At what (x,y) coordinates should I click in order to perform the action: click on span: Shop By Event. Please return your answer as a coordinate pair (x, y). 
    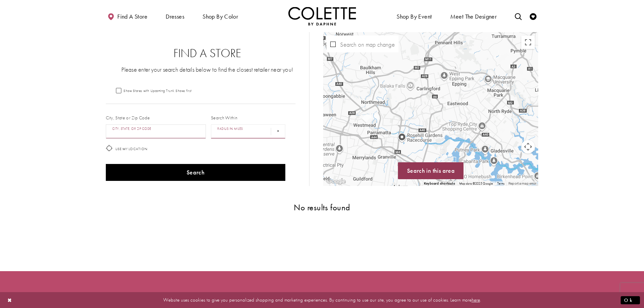
    Looking at the image, I should click on (414, 16).